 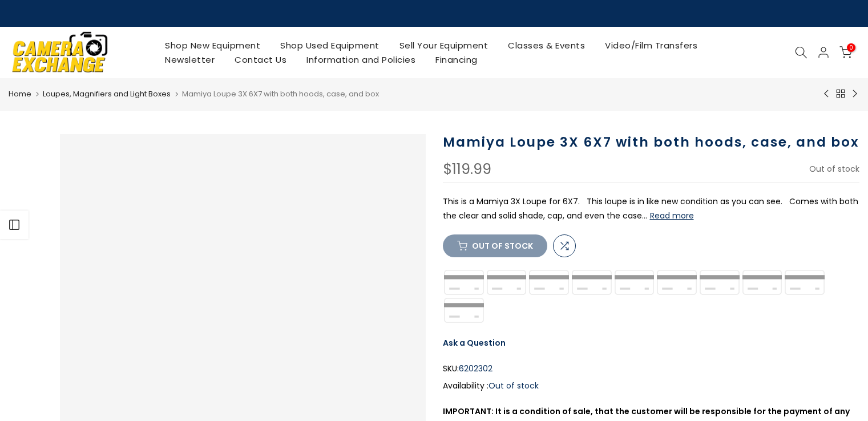 What do you see at coordinates (280, 93) in the screenshot?
I see `span: Mamiya Loupe 3X 6X7 with both hoods, case, and box` at bounding box center [280, 93].